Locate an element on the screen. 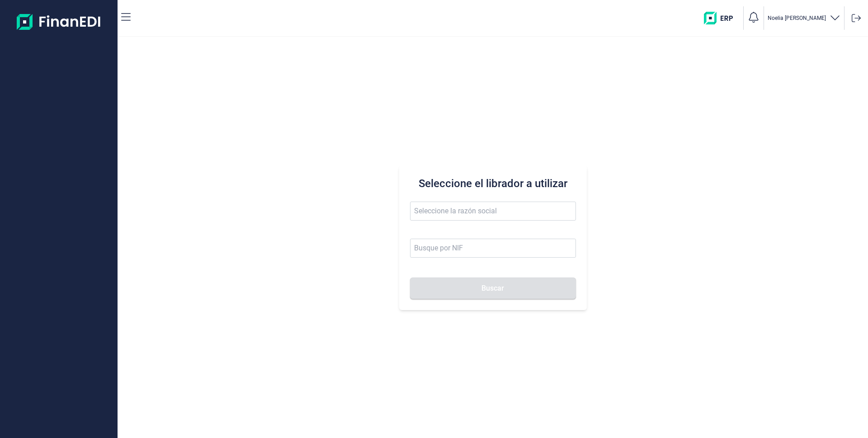  img: erp is located at coordinates (722, 18).